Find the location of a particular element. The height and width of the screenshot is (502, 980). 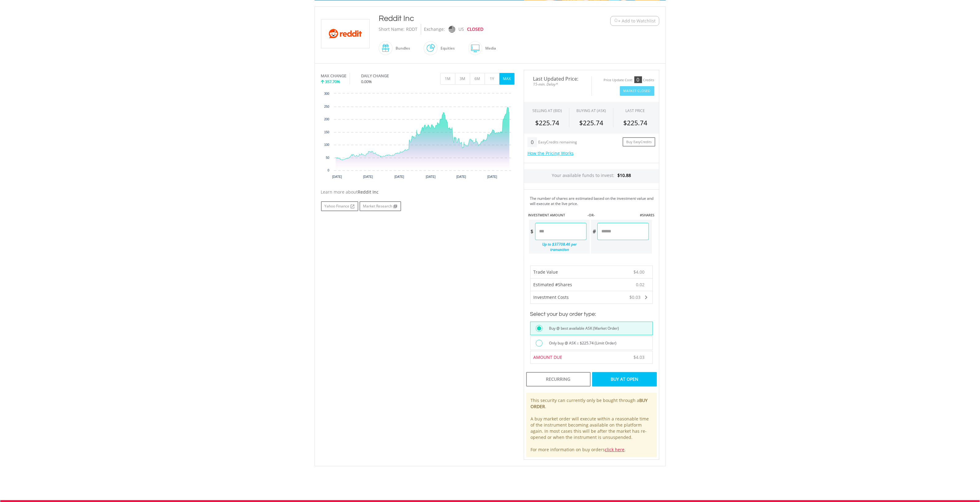

span: Reddit Inc is located at coordinates (368, 191).